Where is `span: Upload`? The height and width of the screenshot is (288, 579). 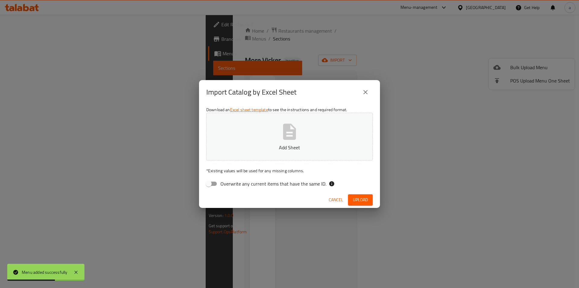 span: Upload is located at coordinates (361, 199).